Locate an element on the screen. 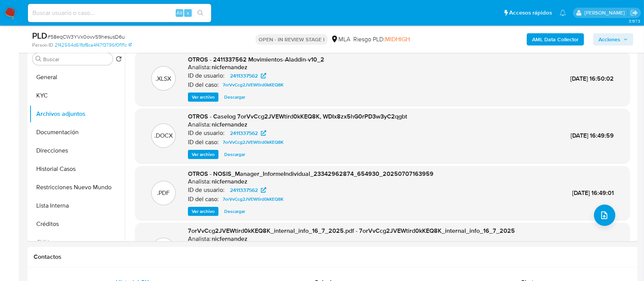 The image size is (644, 281). div: MLA is located at coordinates (340, 39).